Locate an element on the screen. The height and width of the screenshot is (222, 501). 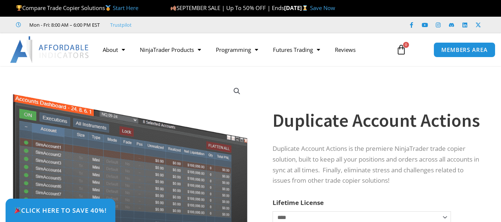
span: MEMBERS AREA is located at coordinates (465, 50).